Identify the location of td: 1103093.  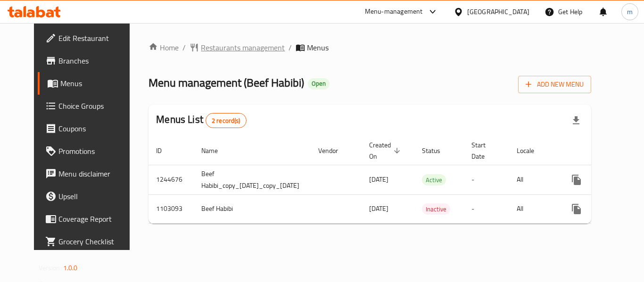
(171, 208).